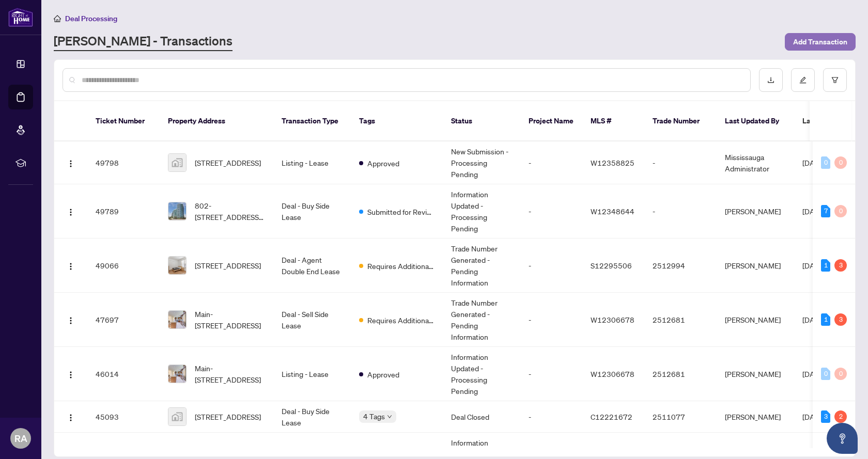 This screenshot has width=868, height=459. I want to click on th: Property Address, so click(217, 121).